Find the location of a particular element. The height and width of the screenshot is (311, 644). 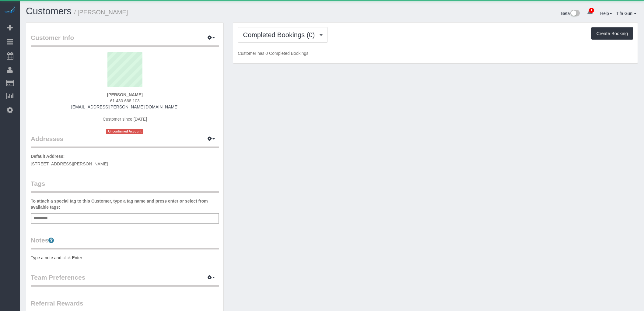

legend: Notes is located at coordinates (125, 243).